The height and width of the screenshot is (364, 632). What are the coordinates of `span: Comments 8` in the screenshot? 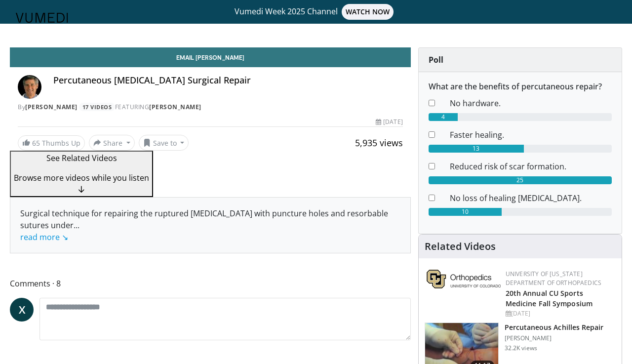 It's located at (211, 283).